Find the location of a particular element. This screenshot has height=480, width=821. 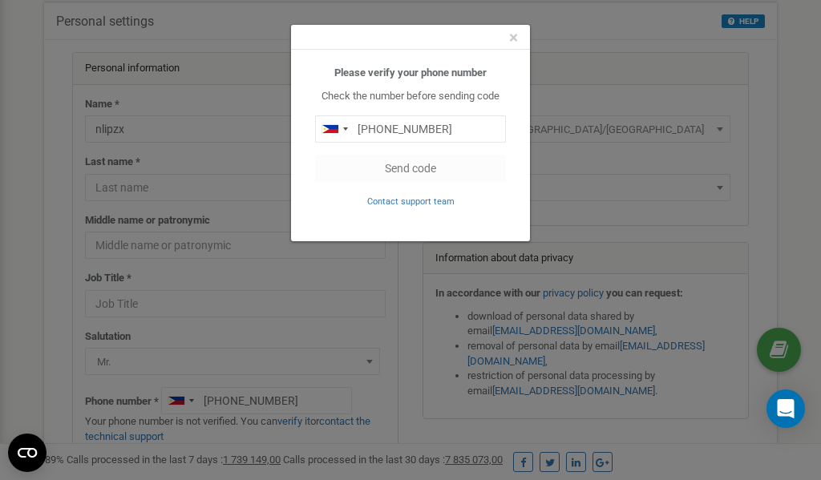

small: Contact support team is located at coordinates (411, 201).